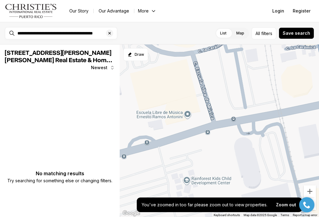 Image resolution: width=319 pixels, height=217 pixels. What do you see at coordinates (79, 11) in the screenshot?
I see `a: Our Story` at bounding box center [79, 11].